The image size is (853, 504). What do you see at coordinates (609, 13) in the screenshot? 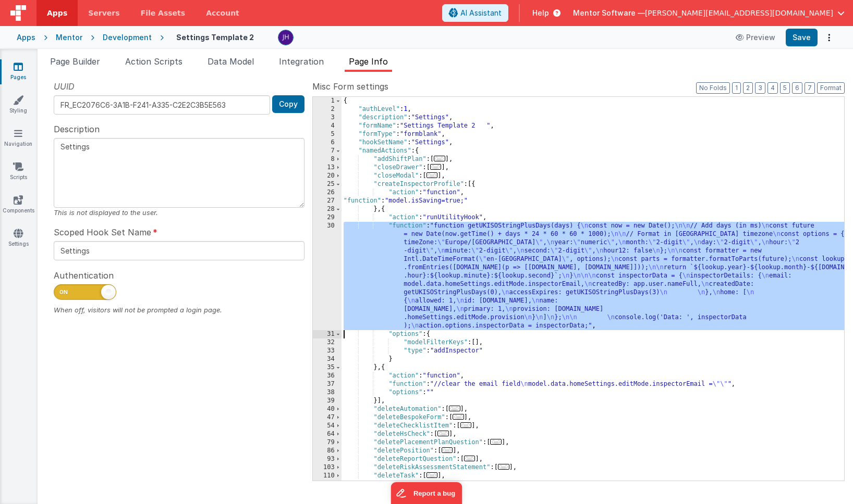
I see `span: Mentor Software —` at bounding box center [609, 13].